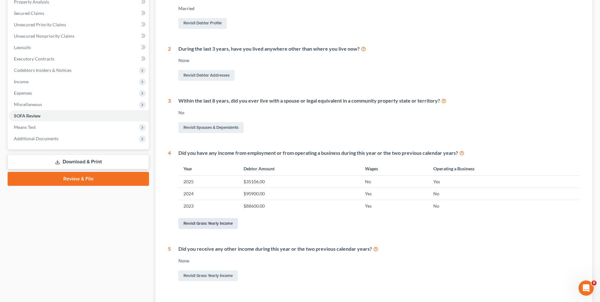  I want to click on td: 2025, so click(208, 182).